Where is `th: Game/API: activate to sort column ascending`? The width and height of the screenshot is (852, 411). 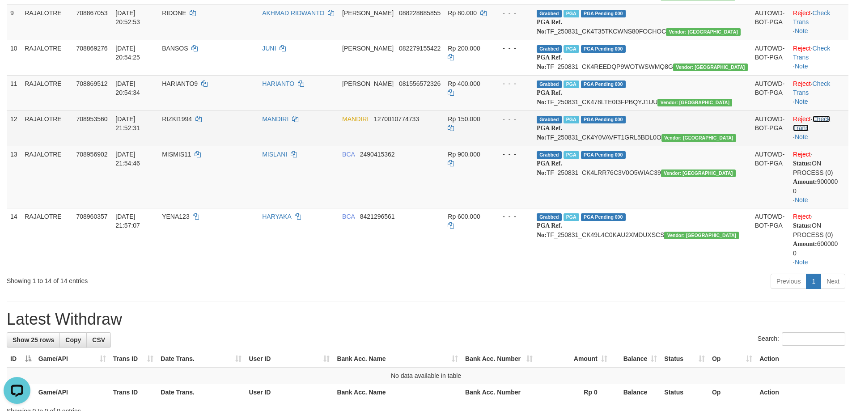
th: Game/API: activate to sort column ascending is located at coordinates (72, 359).